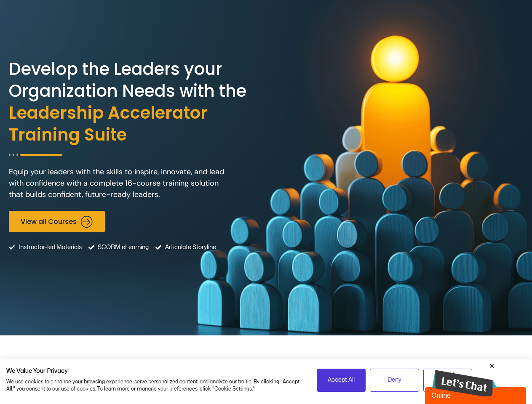 The width and height of the screenshot is (532, 404). Describe the element at coordinates (50, 10) in the screenshot. I see `div: Online` at that location.